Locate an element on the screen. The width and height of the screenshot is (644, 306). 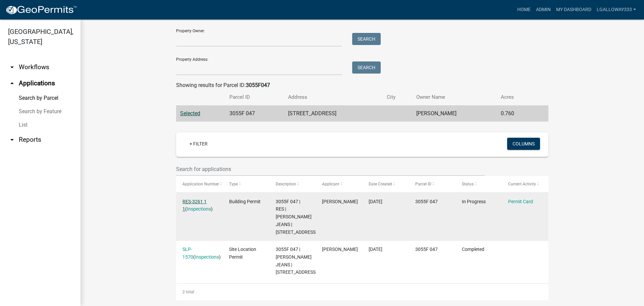
span: Current Activity is located at coordinates (522, 184).